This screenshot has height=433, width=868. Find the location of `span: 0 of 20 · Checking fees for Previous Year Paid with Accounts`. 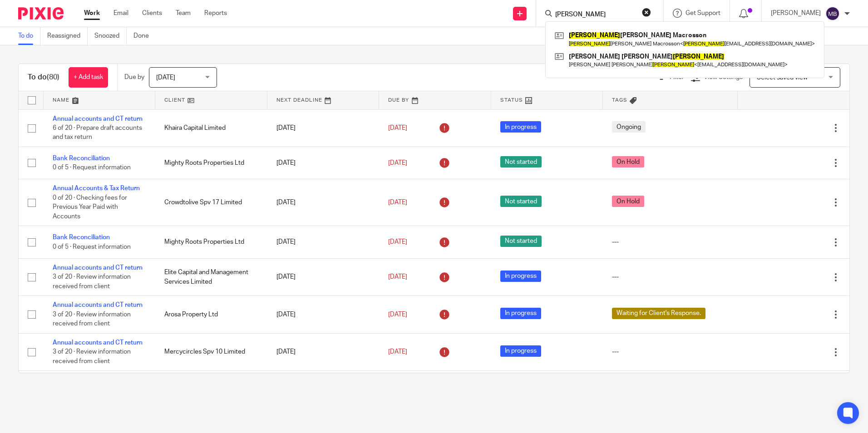

span: 0 of 20 · Checking fees for Previous Year Paid with Accounts is located at coordinates (90, 207).